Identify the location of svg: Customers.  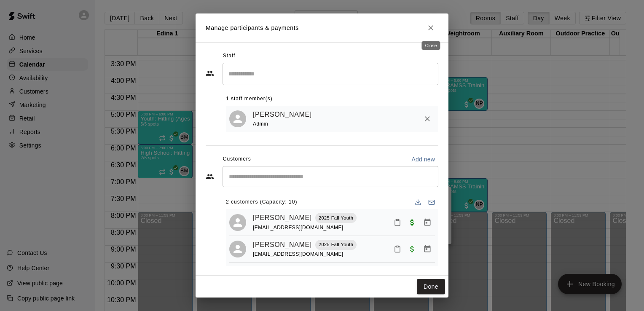
(210, 176).